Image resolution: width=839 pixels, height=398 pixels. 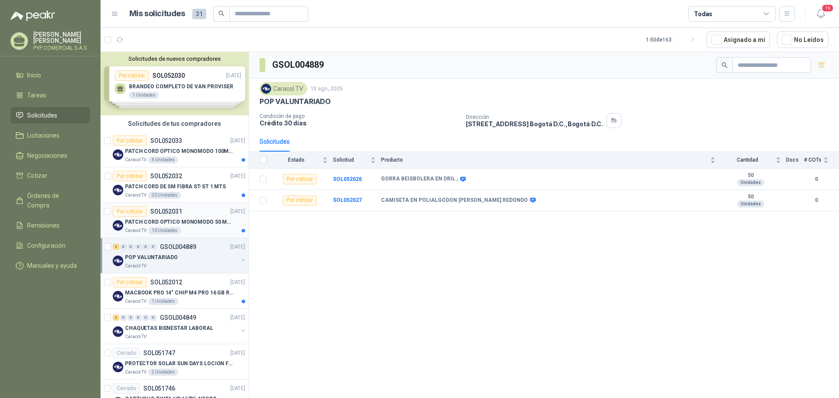 I want to click on span: Licitaciones, so click(x=43, y=135).